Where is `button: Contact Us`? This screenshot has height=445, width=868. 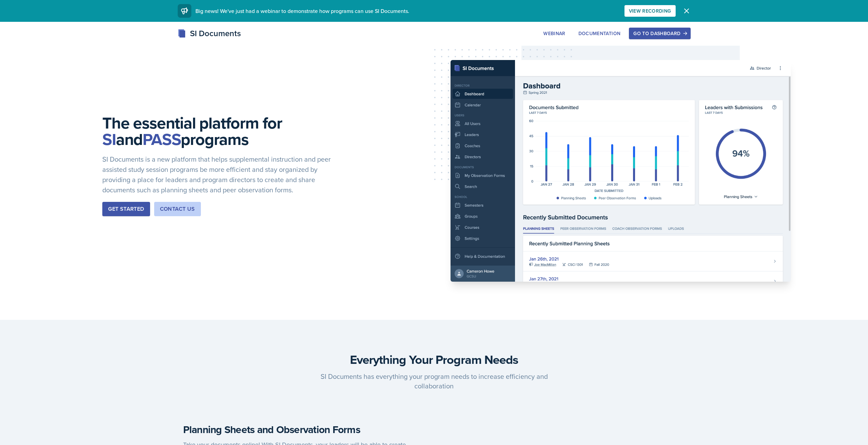 button: Contact Us is located at coordinates (177, 209).